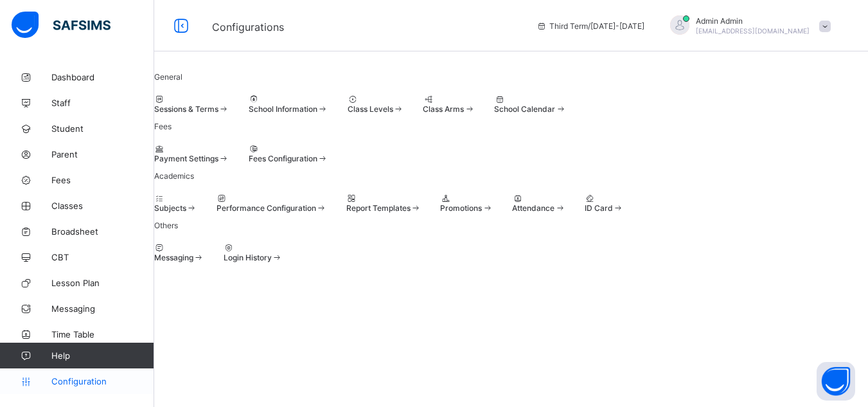 This screenshot has width=868, height=407. Describe the element at coordinates (530, 104) in the screenshot. I see `div: School Calendar` at that location.